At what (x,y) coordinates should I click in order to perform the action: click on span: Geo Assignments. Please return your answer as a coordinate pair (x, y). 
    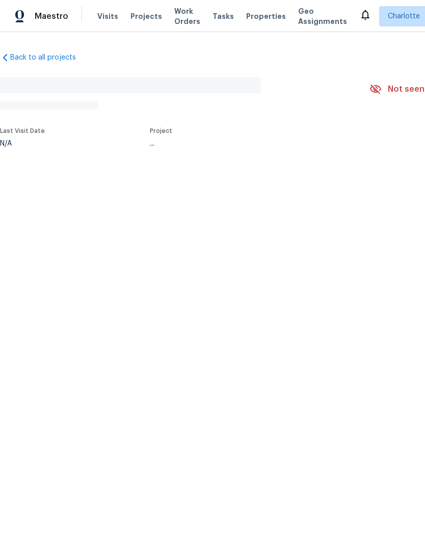
    Looking at the image, I should click on (323, 16).